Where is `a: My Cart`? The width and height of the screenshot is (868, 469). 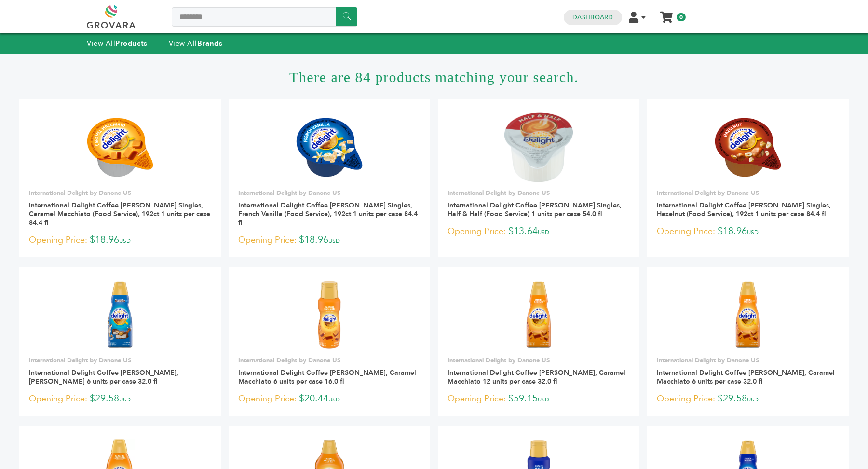 a: My Cart is located at coordinates (666, 14).